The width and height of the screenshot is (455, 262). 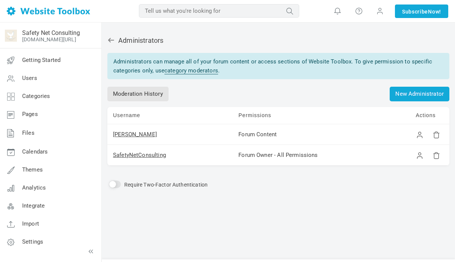 I want to click on span: Files, so click(x=28, y=133).